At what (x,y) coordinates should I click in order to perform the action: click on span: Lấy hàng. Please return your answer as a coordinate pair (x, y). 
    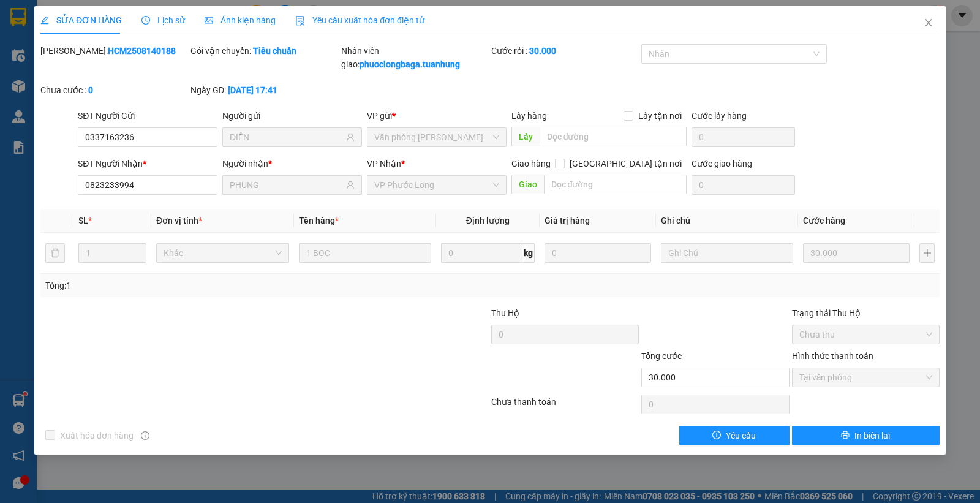
    Looking at the image, I should click on (529, 116).